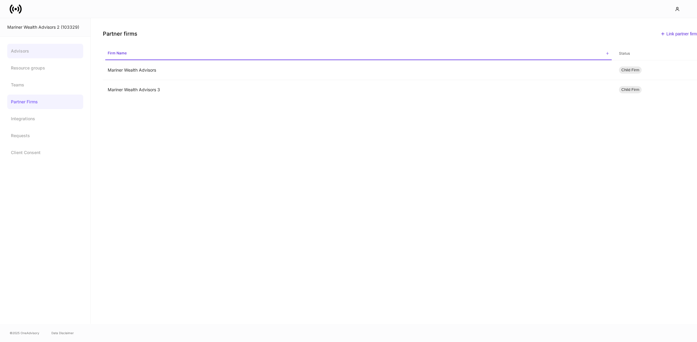  I want to click on div: Link partner firm, so click(678, 34).